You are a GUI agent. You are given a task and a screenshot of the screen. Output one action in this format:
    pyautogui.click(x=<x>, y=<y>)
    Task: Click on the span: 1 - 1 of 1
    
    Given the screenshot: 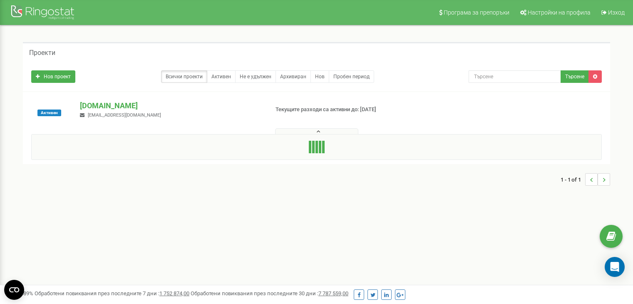 What is the action you would take?
    pyautogui.click(x=573, y=179)
    